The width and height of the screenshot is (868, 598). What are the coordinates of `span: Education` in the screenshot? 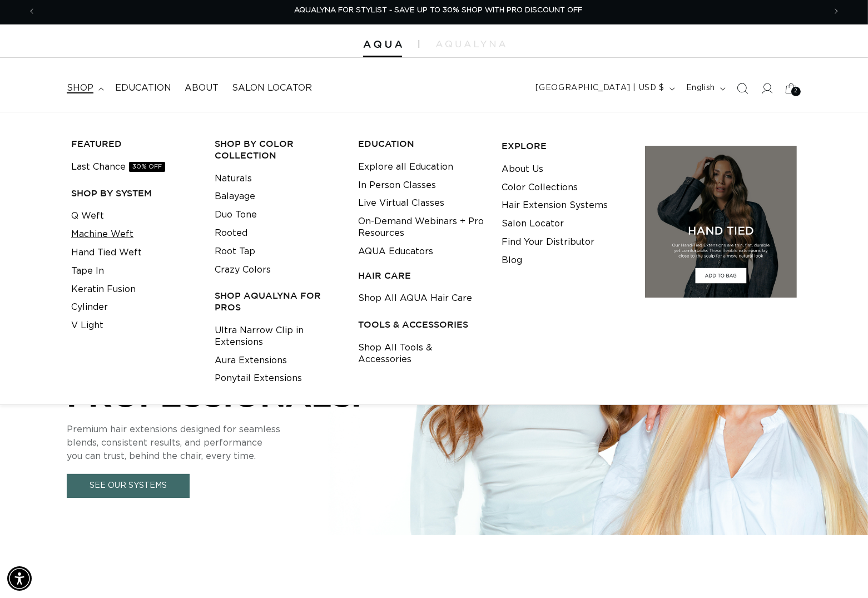 It's located at (143, 88).